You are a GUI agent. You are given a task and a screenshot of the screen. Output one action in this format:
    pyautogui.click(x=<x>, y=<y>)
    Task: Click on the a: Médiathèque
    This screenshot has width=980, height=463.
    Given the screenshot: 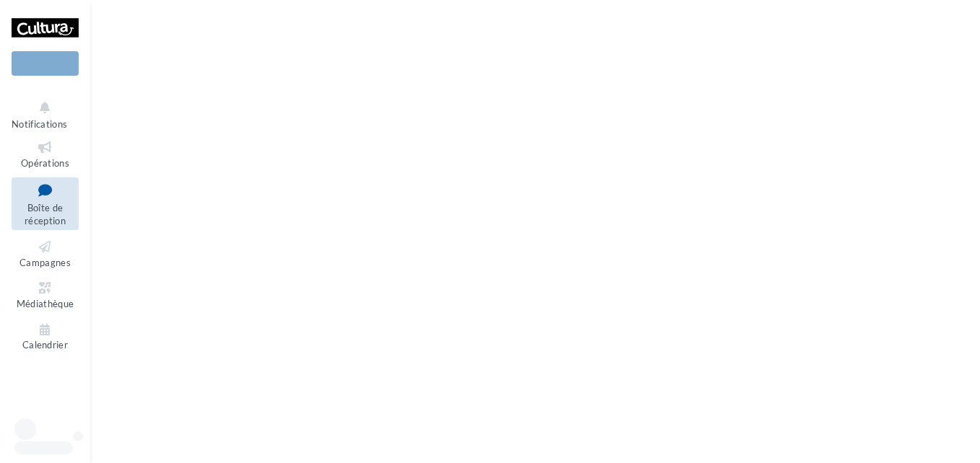 What is the action you would take?
    pyautogui.click(x=44, y=295)
    